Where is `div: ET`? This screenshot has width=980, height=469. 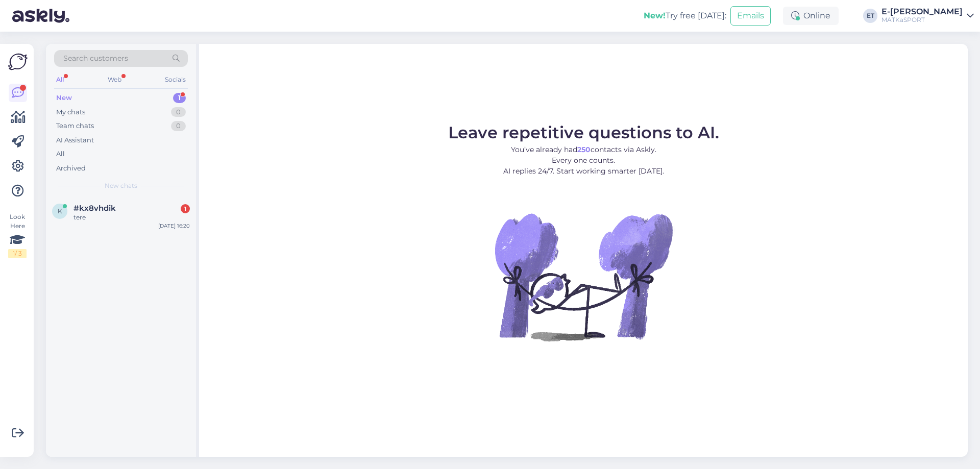 div: ET is located at coordinates (870, 16).